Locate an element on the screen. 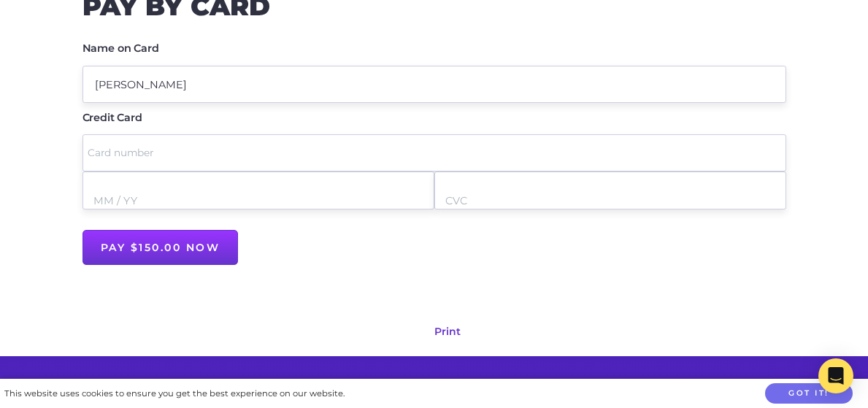 Image resolution: width=868 pixels, height=408 pixels. input: Card number is located at coordinates (434, 152).